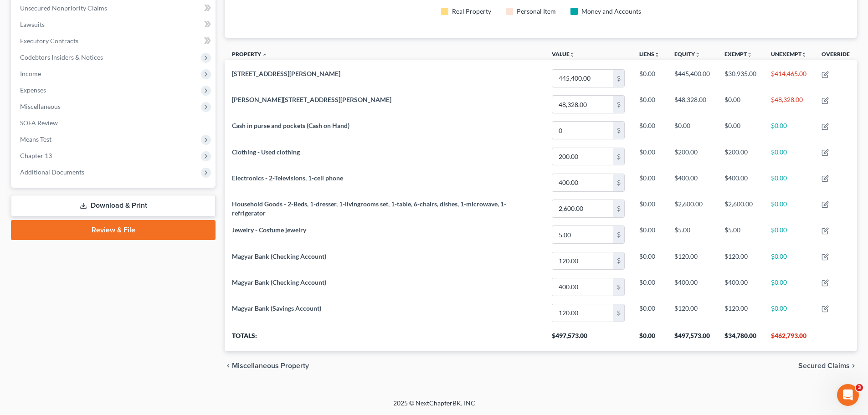  Describe the element at coordinates (291, 125) in the screenshot. I see `span: Cash in purse and pockets (Cash on Hand)` at that location.